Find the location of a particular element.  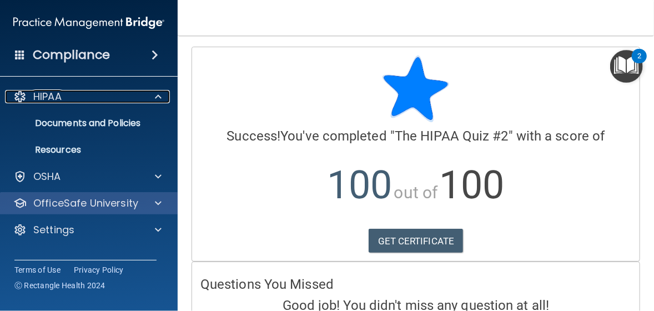

p: HIPAA is located at coordinates (47, 97).